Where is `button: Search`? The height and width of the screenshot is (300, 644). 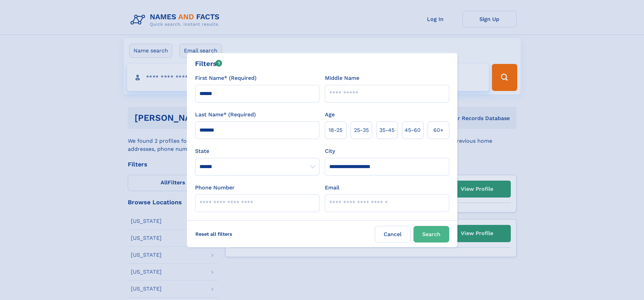
button: Search is located at coordinates (431, 234).